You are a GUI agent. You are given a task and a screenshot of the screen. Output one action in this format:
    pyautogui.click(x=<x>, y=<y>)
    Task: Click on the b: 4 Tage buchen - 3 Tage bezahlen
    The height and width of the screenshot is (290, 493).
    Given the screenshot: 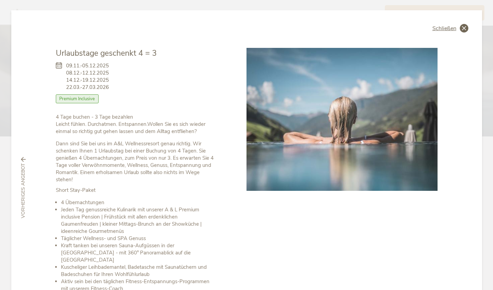 What is the action you would take?
    pyautogui.click(x=94, y=117)
    